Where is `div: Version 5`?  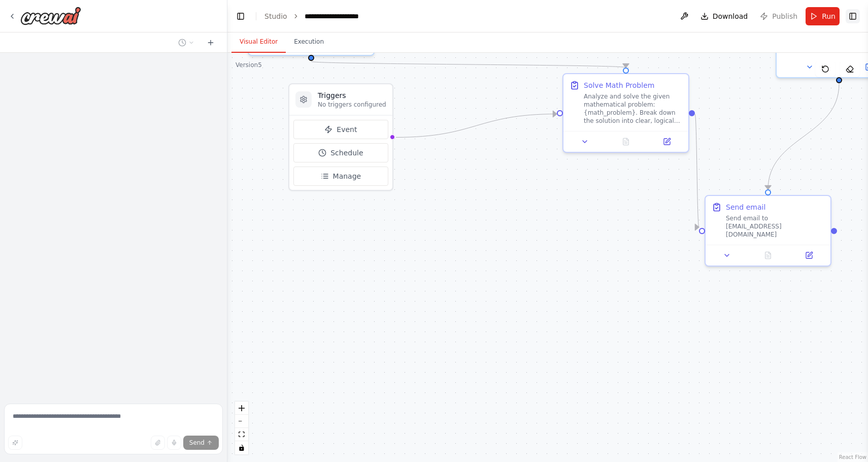
div: Version 5 is located at coordinates (249, 65).